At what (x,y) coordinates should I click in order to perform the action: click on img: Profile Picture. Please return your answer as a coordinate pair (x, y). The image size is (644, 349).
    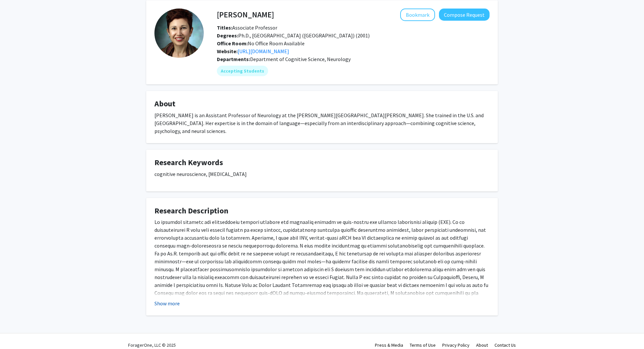
    Looking at the image, I should click on (179, 33).